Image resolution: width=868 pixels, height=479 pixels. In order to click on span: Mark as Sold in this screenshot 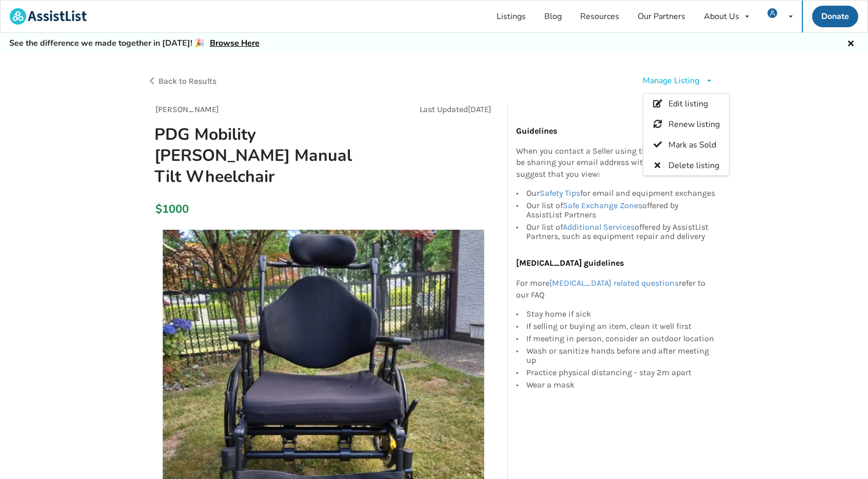, I will do `click(691, 145)`.